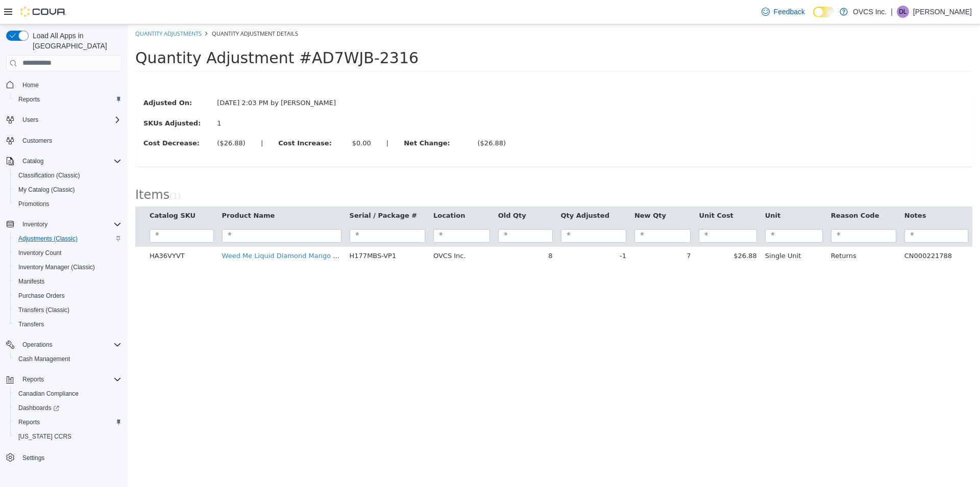 This screenshot has width=980, height=487. What do you see at coordinates (68, 281) in the screenshot?
I see `span: Manifests` at bounding box center [68, 281].